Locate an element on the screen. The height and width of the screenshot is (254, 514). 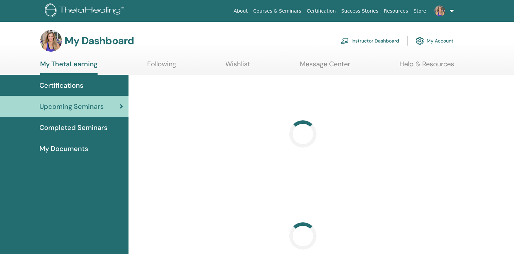
span: Upcoming Seminars is located at coordinates (71, 106).